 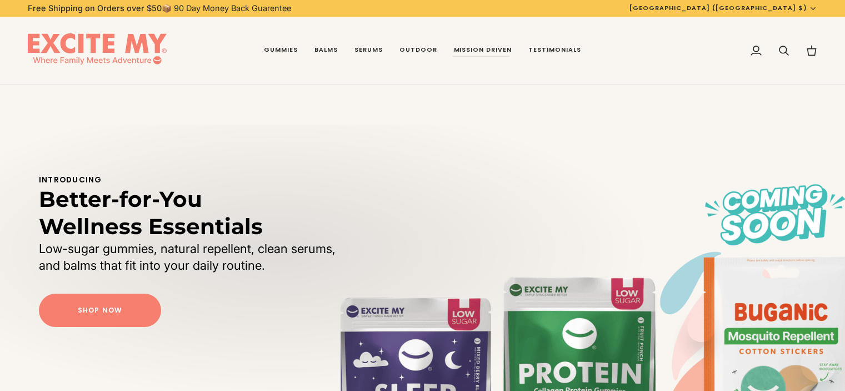 What do you see at coordinates (483, 51) in the screenshot?
I see `div: Mission Driven` at bounding box center [483, 51].